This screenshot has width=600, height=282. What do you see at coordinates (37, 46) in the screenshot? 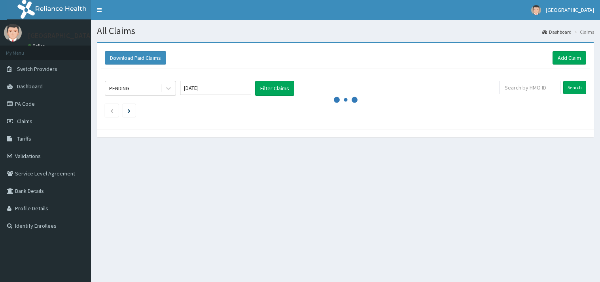
I see `a: Online` at bounding box center [37, 46].